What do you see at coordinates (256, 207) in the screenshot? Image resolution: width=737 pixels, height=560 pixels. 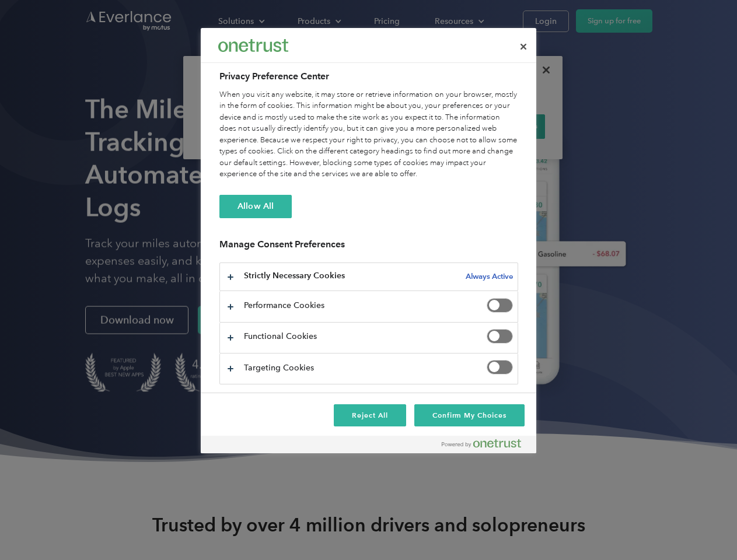 I see `button: Allow All` at bounding box center [256, 207].